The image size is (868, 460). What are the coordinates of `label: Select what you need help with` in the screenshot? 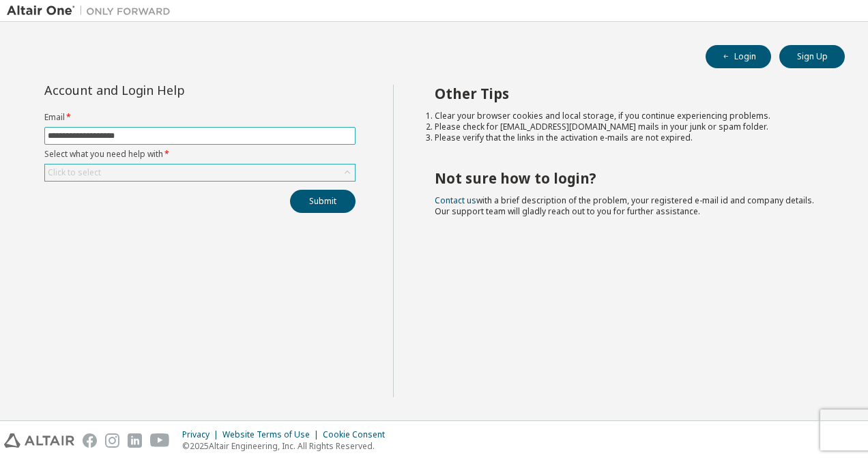 It's located at (200, 154).